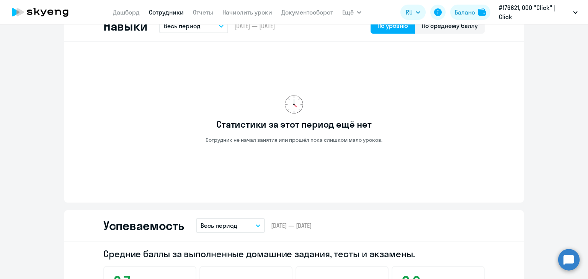  I want to click on h2: Навыки, so click(125, 26).